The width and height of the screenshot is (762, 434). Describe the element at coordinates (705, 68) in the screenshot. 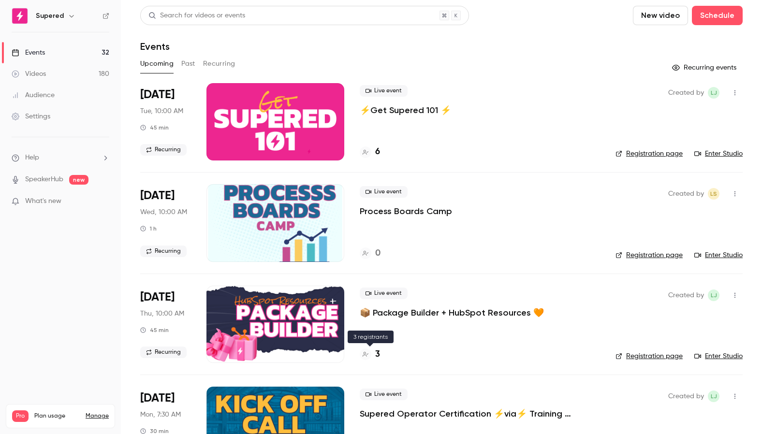

I see `button: Recurring events` at that location.